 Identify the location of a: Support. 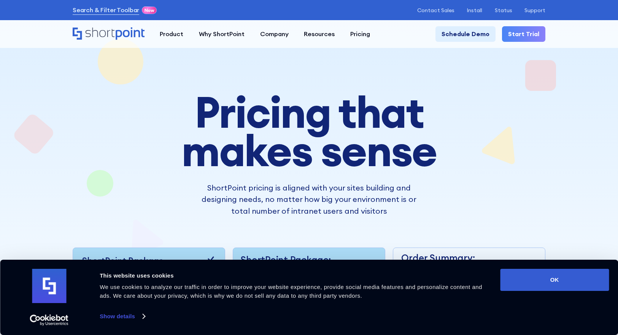
(535, 10).